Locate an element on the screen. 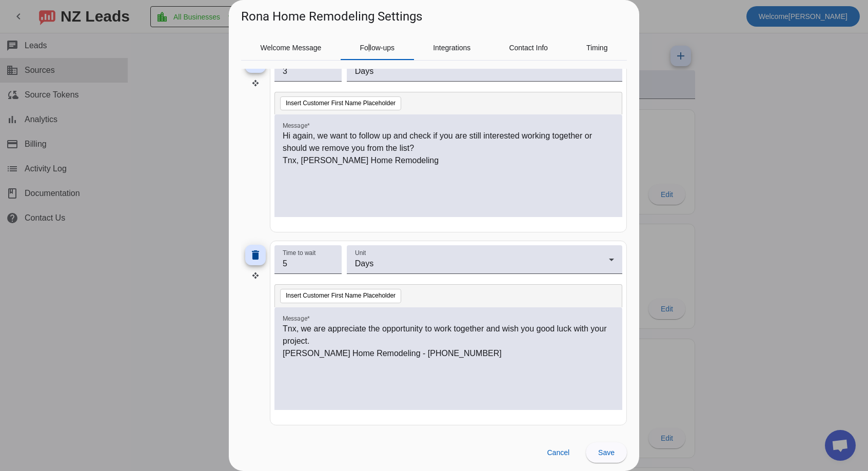 The height and width of the screenshot is (471, 868). span: Welcome Message is located at coordinates (291, 48).